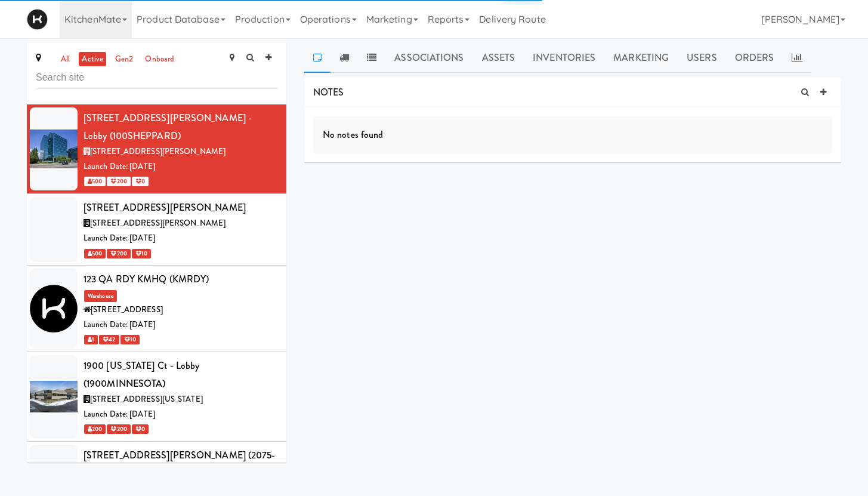 This screenshot has height=496, width=868. What do you see at coordinates (641, 58) in the screenshot?
I see `a: Marketing` at bounding box center [641, 58].